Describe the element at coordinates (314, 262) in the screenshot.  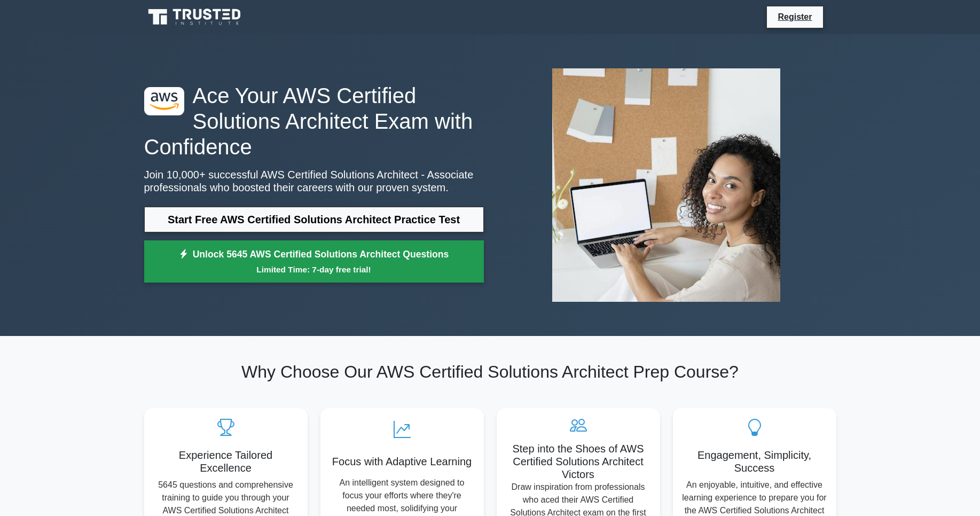
I see `a: Unlock 5645 AWS Certified Solutions Architect QuestionsLimited Time: 7-day free trial!` at that location.